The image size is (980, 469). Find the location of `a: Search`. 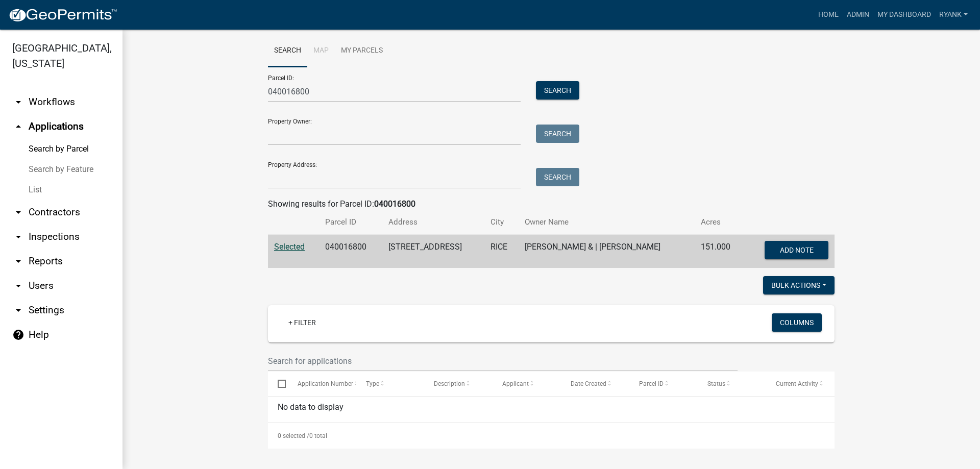

a: Search is located at coordinates (288, 51).